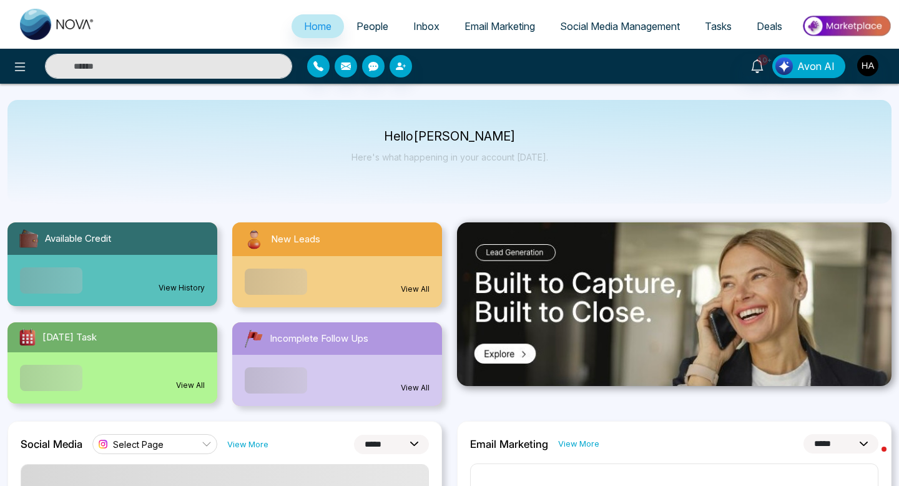 The image size is (899, 486). Describe the element at coordinates (29, 239) in the screenshot. I see `img: availableCredit.svg` at that location.